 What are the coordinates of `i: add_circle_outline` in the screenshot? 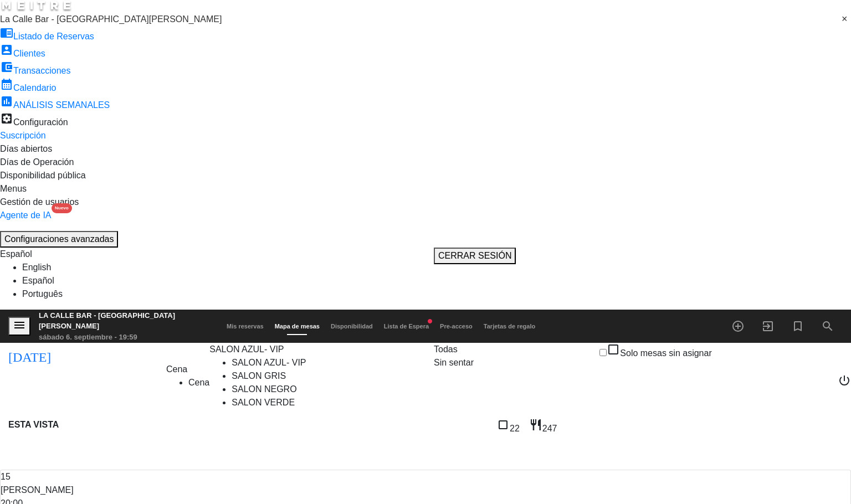 It's located at (738, 327).